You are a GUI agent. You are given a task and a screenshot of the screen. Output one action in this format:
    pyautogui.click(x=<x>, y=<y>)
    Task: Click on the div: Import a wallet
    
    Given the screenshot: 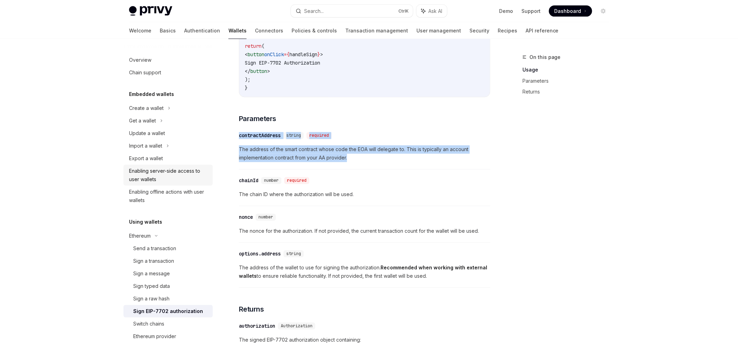 What is the action you would take?
    pyautogui.click(x=145, y=146)
    